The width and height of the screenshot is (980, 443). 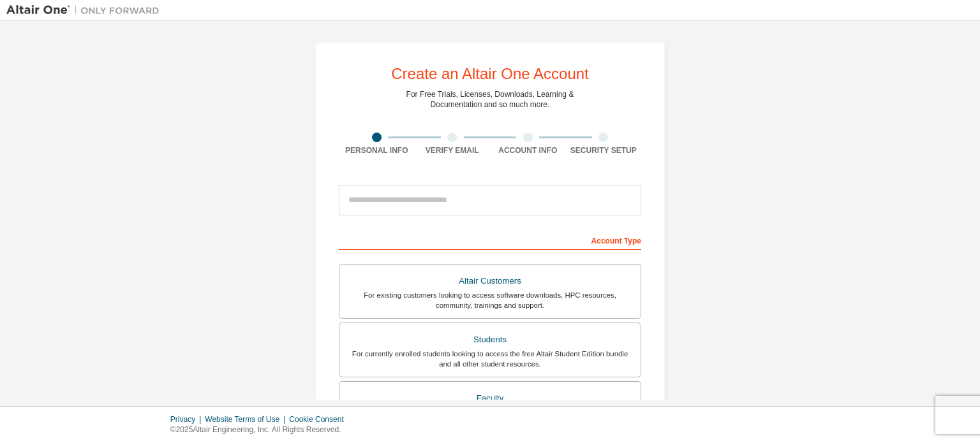 I want to click on p: © 2025 Altair Engineering, Inc. All Rights Reserved., so click(x=261, y=430).